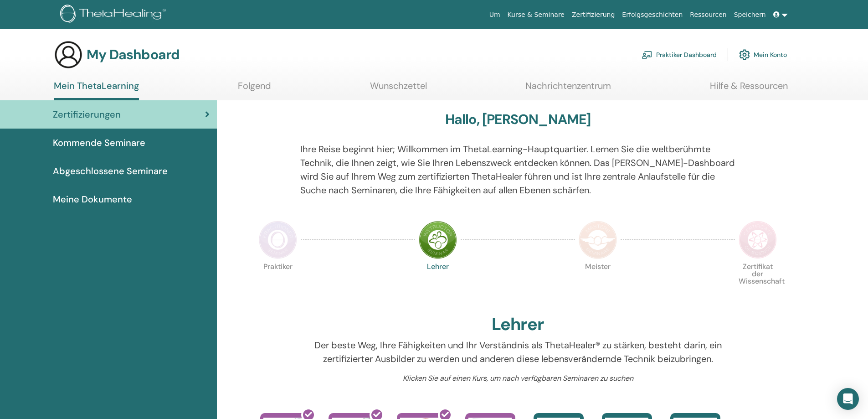 The height and width of the screenshot is (419, 868). Describe the element at coordinates (518, 379) in the screenshot. I see `p: Klicken Sie auf einen Kurs, um nach verfügbaren Seminaren zu suchen` at that location.